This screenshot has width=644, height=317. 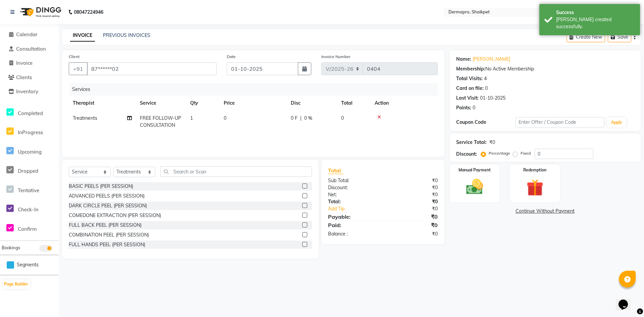 What do you see at coordinates (560, 122) in the screenshot?
I see `input: Enter Offer / Coupon Code` at bounding box center [560, 122].